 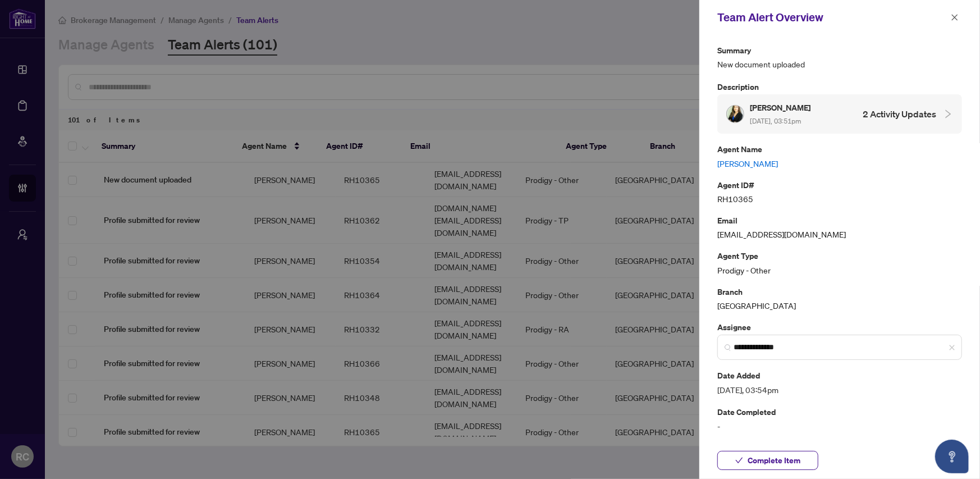 I want to click on p: Date Completed, so click(x=839, y=412).